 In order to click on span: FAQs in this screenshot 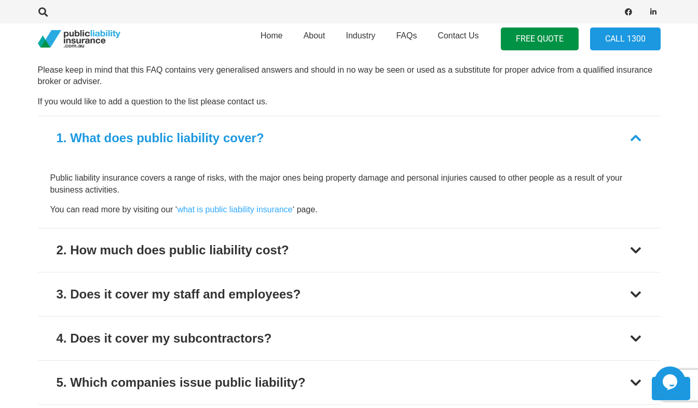, I will do `click(406, 35)`.